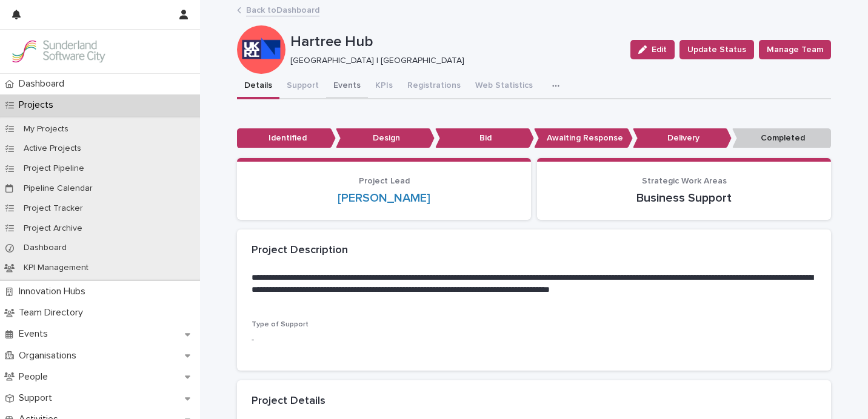 Image resolution: width=868 pixels, height=419 pixels. What do you see at coordinates (46, 129) in the screenshot?
I see `p: My Projects` at bounding box center [46, 129].